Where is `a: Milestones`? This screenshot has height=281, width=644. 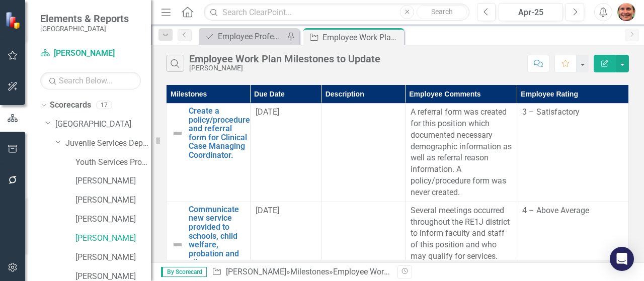 a: Milestones is located at coordinates (309, 271).